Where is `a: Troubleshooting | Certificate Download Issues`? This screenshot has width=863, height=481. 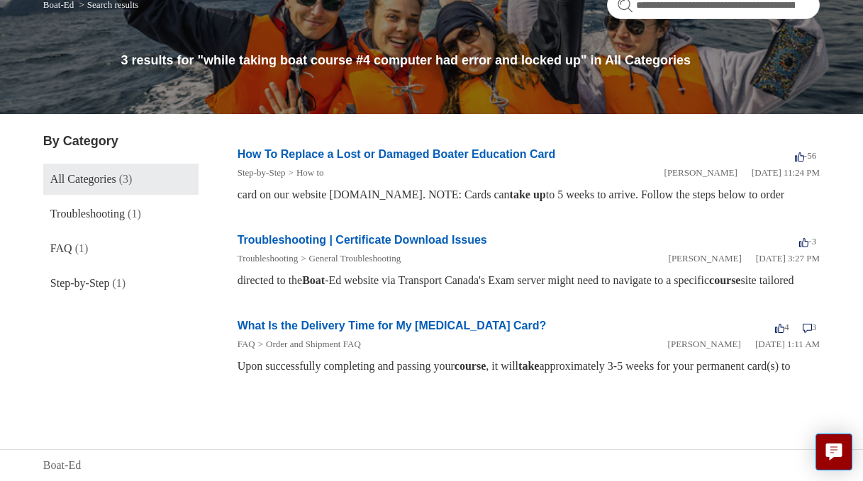 a: Troubleshooting | Certificate Download Issues is located at coordinates (362, 240).